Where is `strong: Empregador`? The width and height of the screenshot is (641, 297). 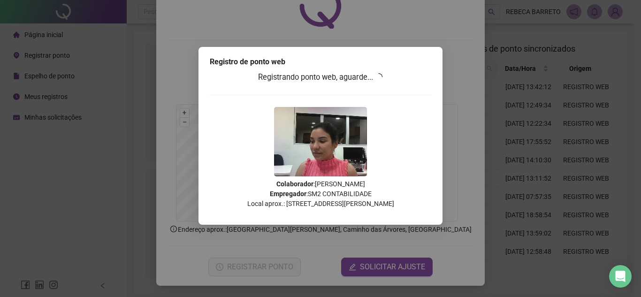
strong: Empregador is located at coordinates (288, 194).